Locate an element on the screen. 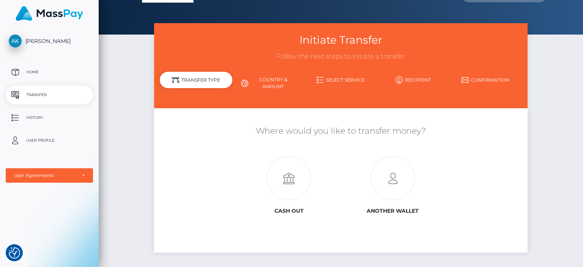 This screenshot has width=583, height=267. p: History is located at coordinates (49, 118).